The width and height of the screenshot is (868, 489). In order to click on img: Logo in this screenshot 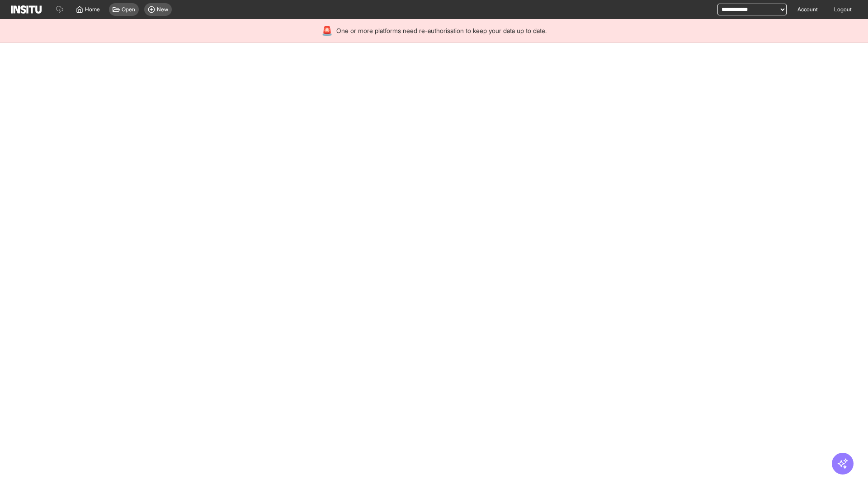, I will do `click(26, 9)`.